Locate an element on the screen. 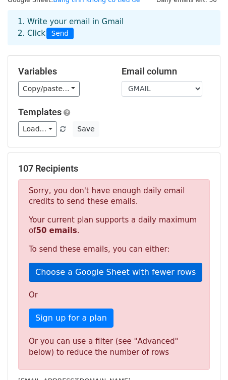  h5: Email column is located at coordinates (165, 71).